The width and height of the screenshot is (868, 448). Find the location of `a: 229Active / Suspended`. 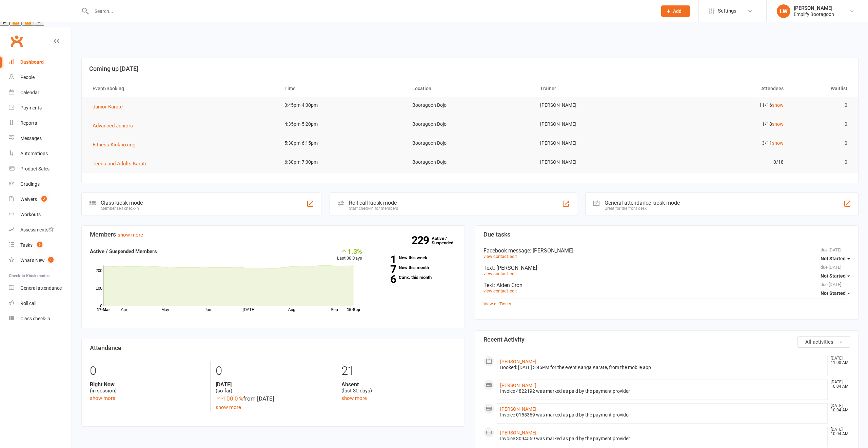

a: 229Active / Suspended is located at coordinates (446, 241).